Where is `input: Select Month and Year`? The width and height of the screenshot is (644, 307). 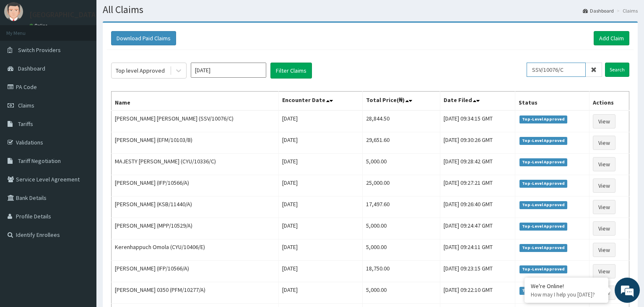 input: Select Month and Year is located at coordinates (229, 70).